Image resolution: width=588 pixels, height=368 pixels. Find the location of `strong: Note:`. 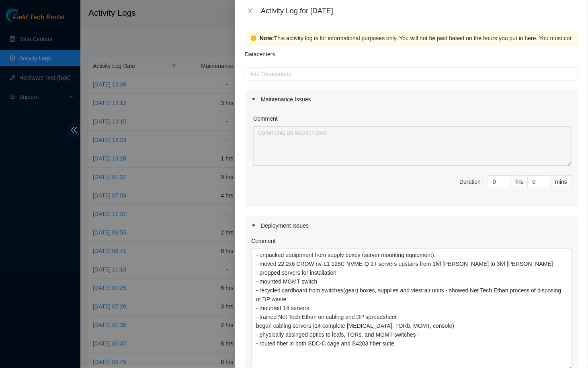

strong: Note: is located at coordinates (267, 38).